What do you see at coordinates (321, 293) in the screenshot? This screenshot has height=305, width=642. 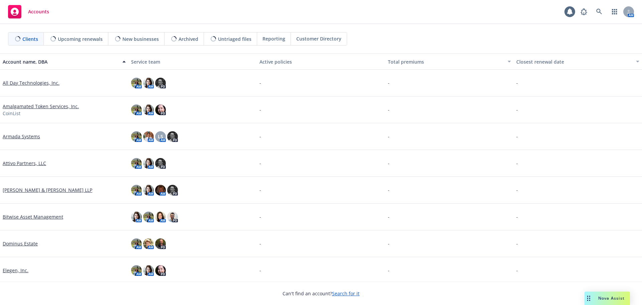 I see `span: Can't find an account?` at bounding box center [321, 293].